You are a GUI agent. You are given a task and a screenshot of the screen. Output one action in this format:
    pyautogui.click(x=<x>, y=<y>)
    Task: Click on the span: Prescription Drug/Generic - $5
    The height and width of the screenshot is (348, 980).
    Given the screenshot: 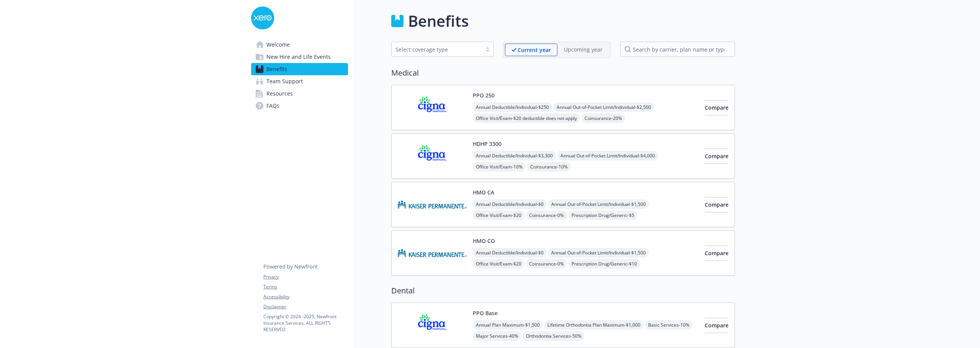 What is the action you would take?
    pyautogui.click(x=603, y=215)
    